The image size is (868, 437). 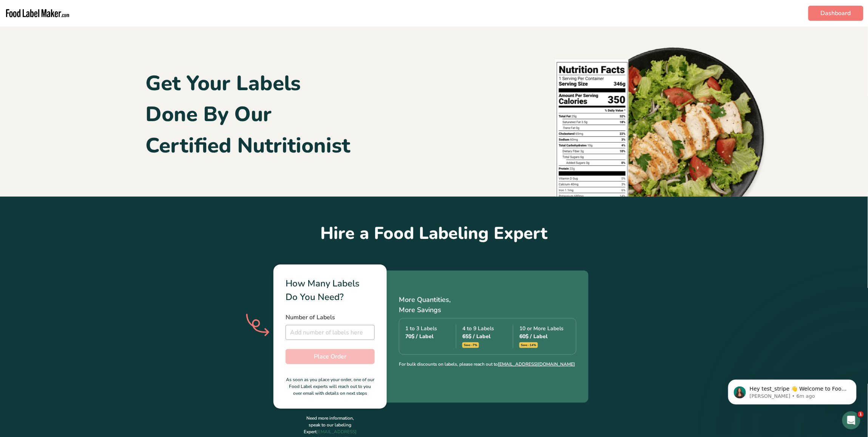 What do you see at coordinates (836, 13) in the screenshot?
I see `a: Dashboard` at bounding box center [836, 13].